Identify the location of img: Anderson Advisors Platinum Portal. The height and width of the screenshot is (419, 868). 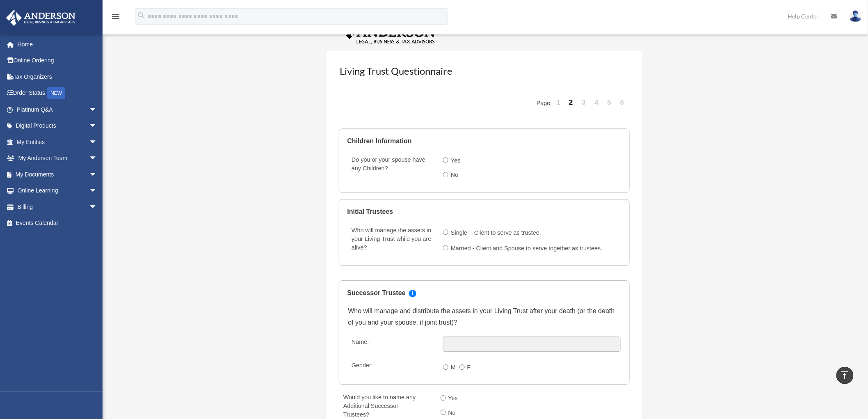
(40, 17).